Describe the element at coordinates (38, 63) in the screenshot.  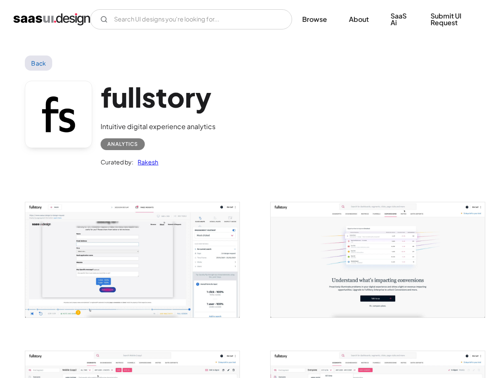
I see `a: Back` at that location.